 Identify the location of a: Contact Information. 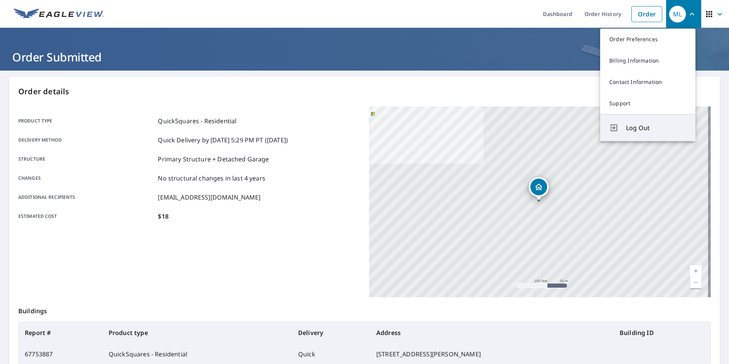
(647, 82).